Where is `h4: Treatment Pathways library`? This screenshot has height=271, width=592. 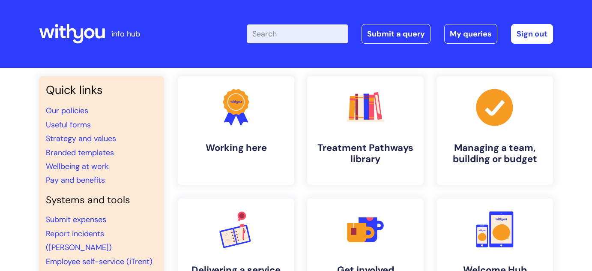
h4: Treatment Pathways library is located at coordinates (366, 153).